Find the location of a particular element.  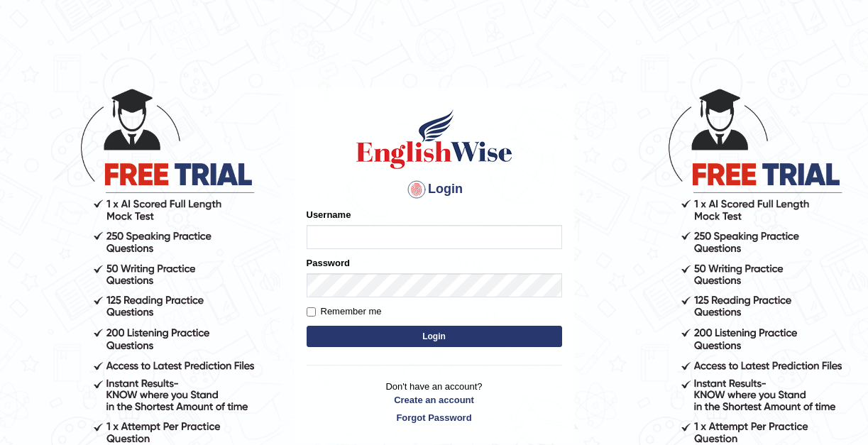

a: Forgot Password is located at coordinates (434, 417).